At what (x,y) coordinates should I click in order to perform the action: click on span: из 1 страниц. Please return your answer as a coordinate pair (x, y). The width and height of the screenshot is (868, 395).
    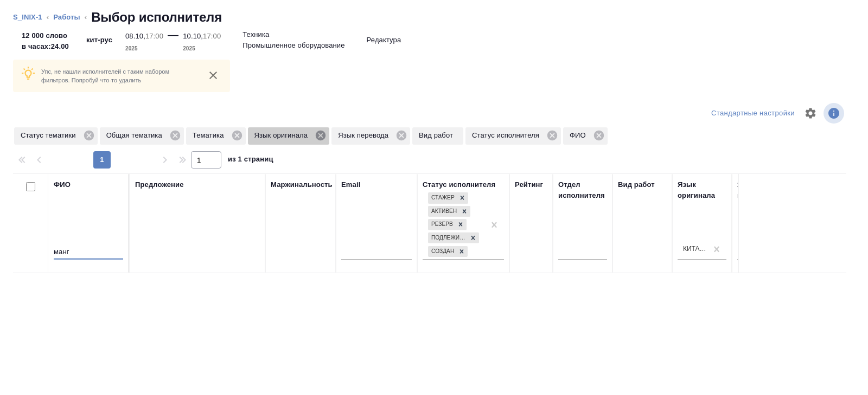
    Looking at the image, I should click on (250, 161).